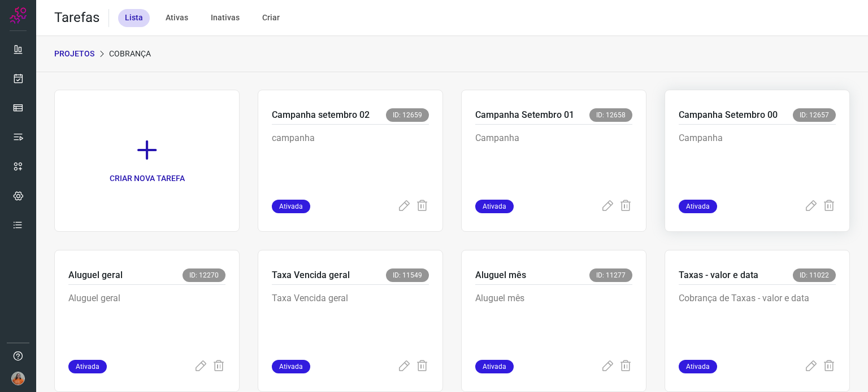 The width and height of the screenshot is (868, 392). What do you see at coordinates (18, 379) in the screenshot?
I see `img: 5d4ffe1cbc43c20690ba8eb32b15dea6.jpg` at bounding box center [18, 379].